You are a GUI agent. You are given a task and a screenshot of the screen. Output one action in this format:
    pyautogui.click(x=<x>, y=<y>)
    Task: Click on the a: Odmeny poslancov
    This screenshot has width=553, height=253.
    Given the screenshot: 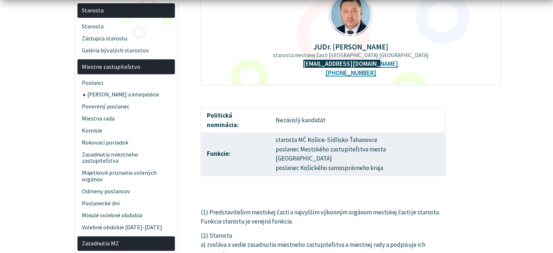 What is the action you would take?
    pyautogui.click(x=126, y=191)
    